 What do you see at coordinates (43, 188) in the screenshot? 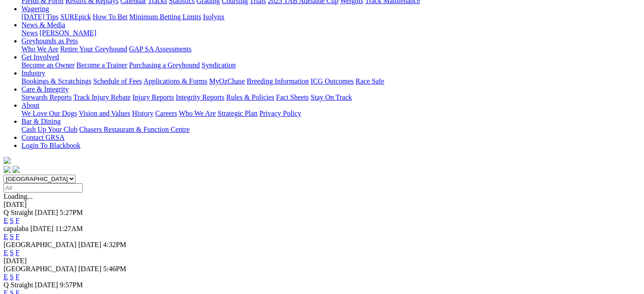
I see `input: Select date` at bounding box center [43, 188].